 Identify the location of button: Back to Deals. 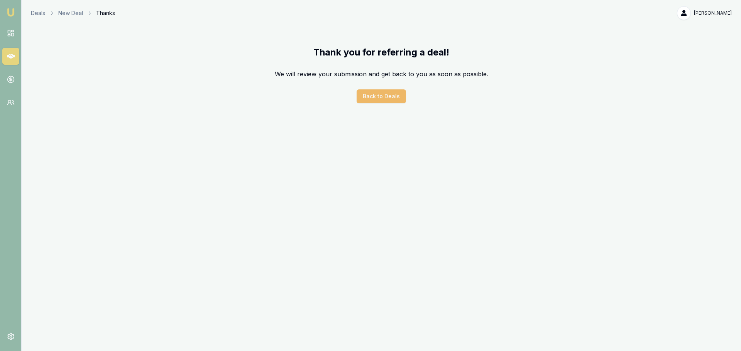
(381, 96).